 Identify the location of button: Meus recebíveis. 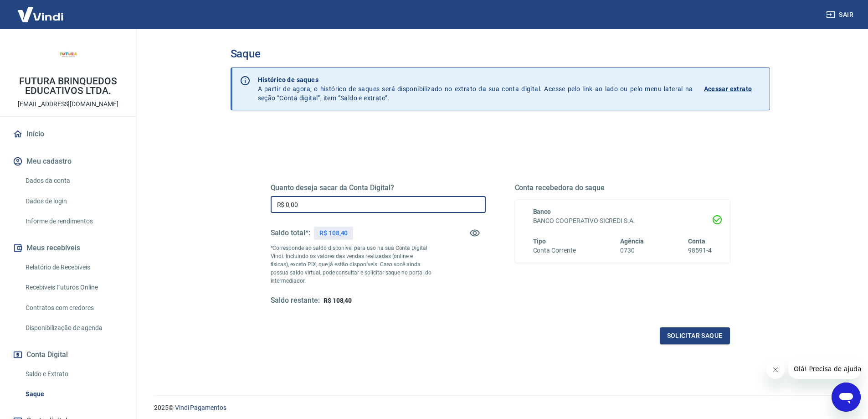
(68, 248).